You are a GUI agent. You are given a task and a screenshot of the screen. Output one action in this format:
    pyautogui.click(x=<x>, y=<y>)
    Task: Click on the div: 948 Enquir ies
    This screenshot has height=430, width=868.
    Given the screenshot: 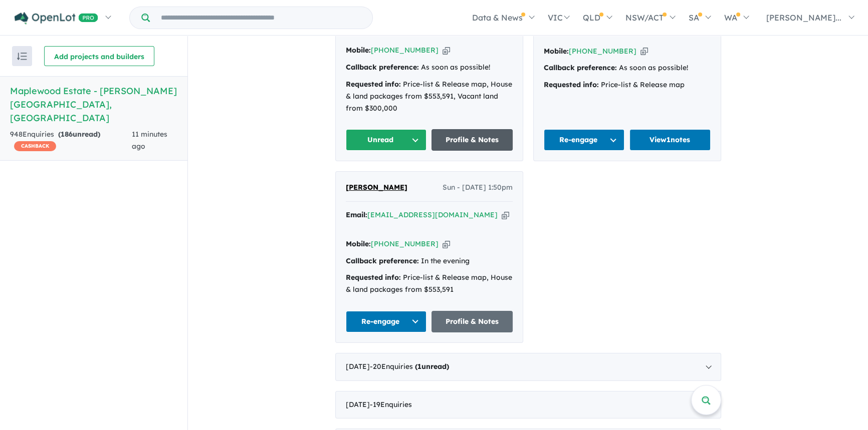 What is the action you would take?
    pyautogui.click(x=71, y=140)
    